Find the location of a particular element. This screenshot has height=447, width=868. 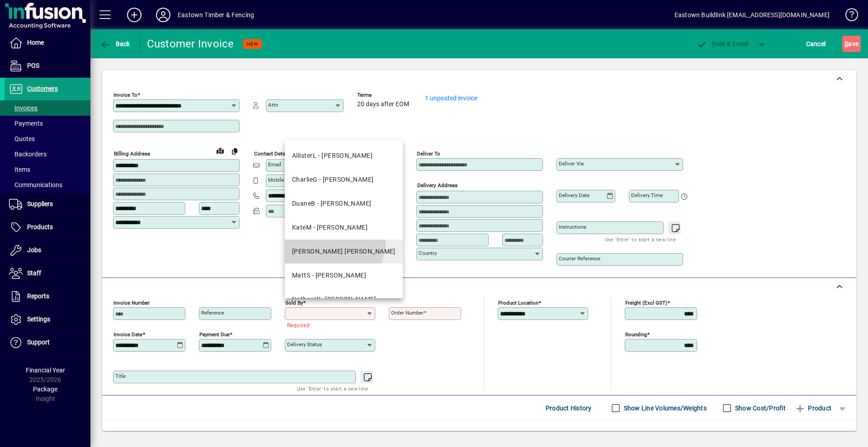

span: ave is located at coordinates (852, 44).